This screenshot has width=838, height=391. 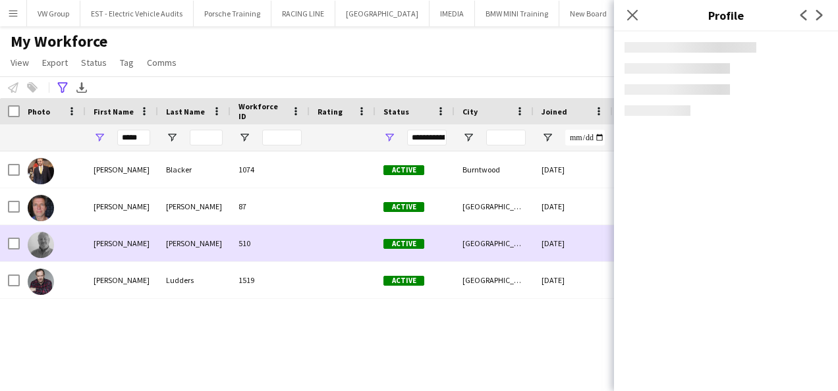 What do you see at coordinates (554, 111) in the screenshot?
I see `span: Joined` at bounding box center [554, 111].